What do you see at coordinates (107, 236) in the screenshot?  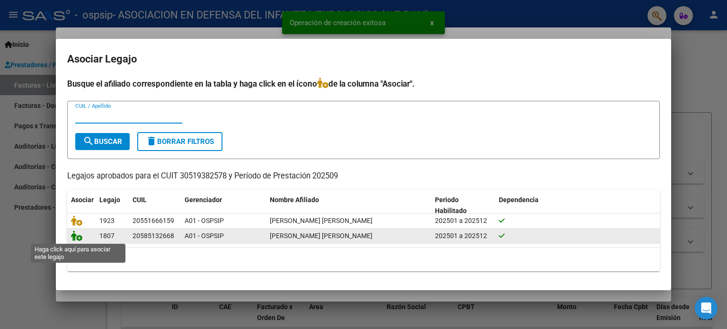 I see `span: 1807` at bounding box center [107, 236].